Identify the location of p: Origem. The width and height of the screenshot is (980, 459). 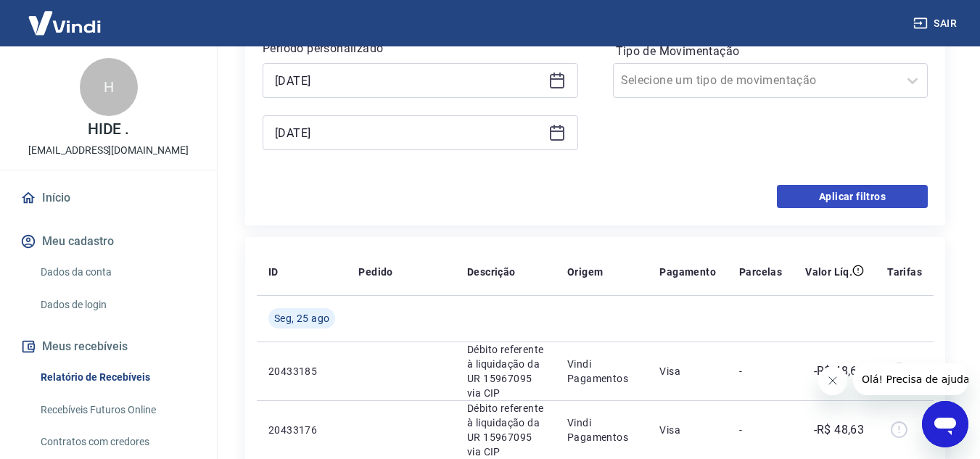
(585, 272).